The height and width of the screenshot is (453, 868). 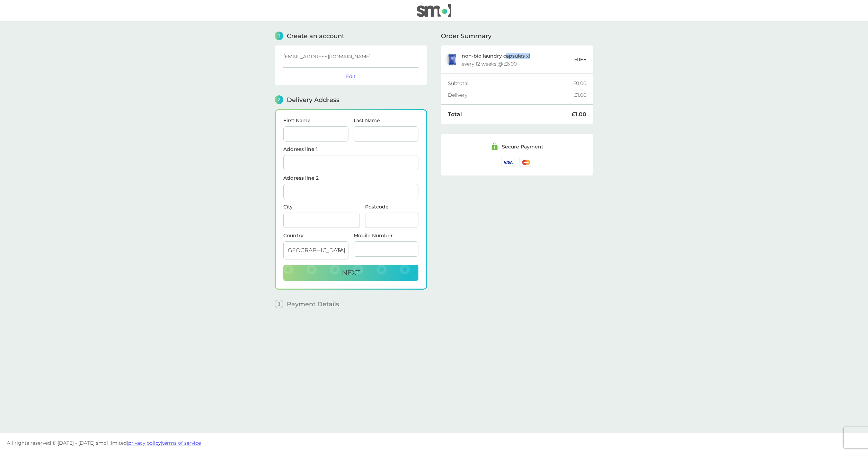 What do you see at coordinates (181, 443) in the screenshot?
I see `a: terms of service` at bounding box center [181, 443].